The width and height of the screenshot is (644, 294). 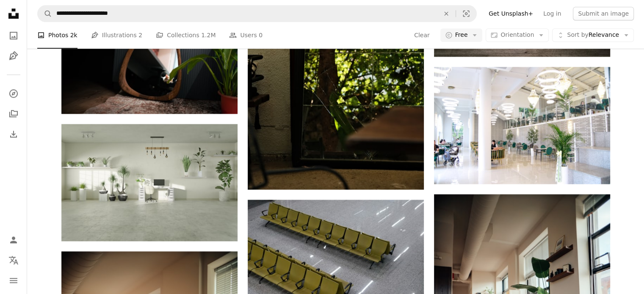 What do you see at coordinates (14, 280) in the screenshot?
I see `button: Menu` at bounding box center [14, 280].